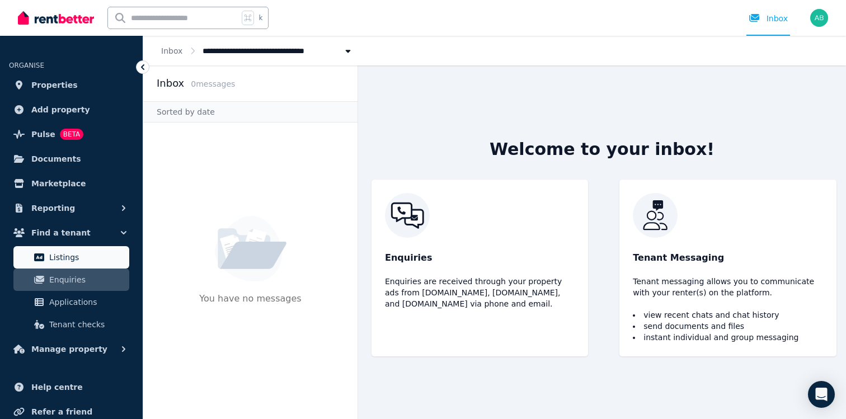 This screenshot has height=419, width=846. I want to click on button: Find a tenant, so click(71, 233).